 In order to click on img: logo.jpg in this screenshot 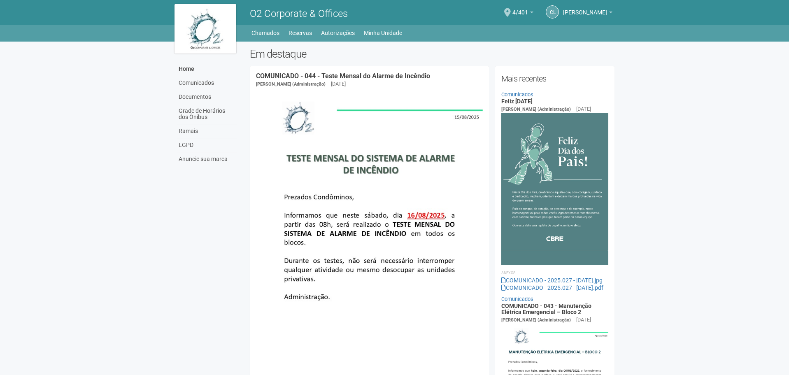, I will do `click(205, 29)`.